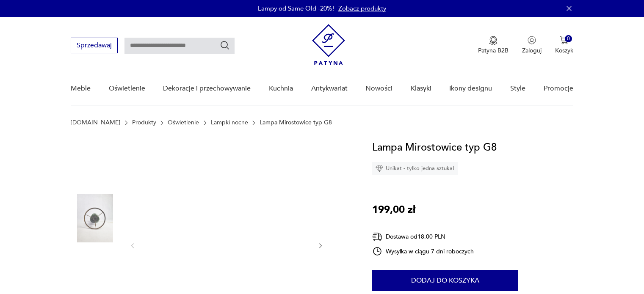 Image resolution: width=644 pixels, height=294 pixels. What do you see at coordinates (558, 88) in the screenshot?
I see `a: Promocje` at bounding box center [558, 88].